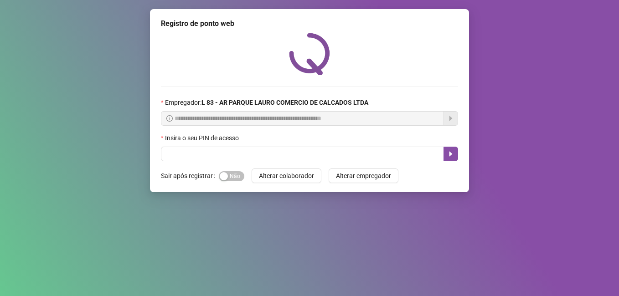 This screenshot has width=619, height=296. Describe the element at coordinates (310, 54) in the screenshot. I see `img: QRPoint` at that location.